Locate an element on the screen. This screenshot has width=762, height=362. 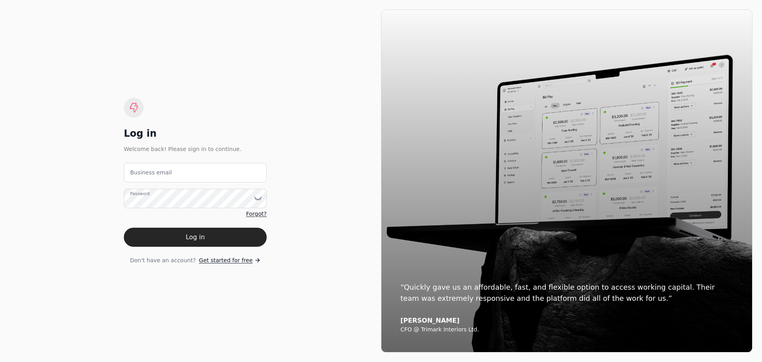
a: Forgot? is located at coordinates (257, 214).